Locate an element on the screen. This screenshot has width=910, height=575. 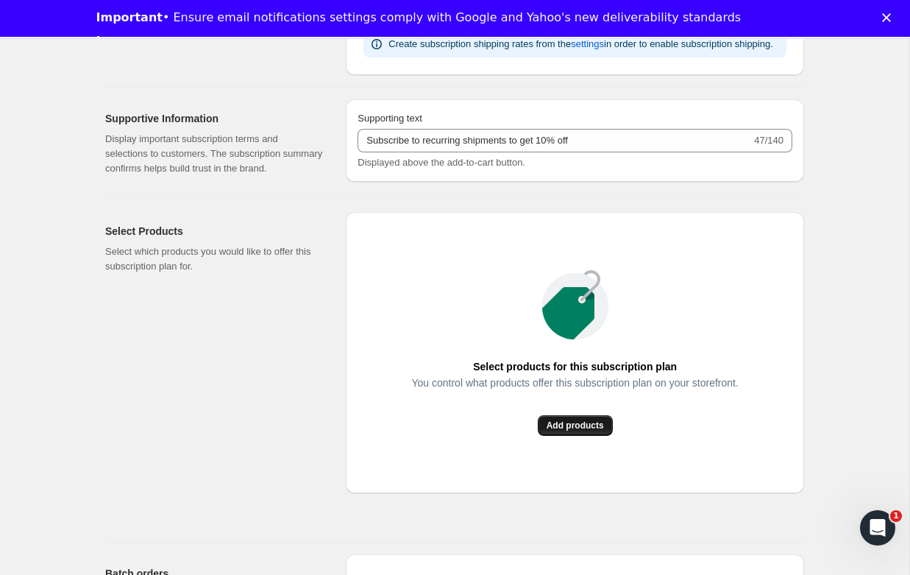
span: Select products for this subscription plan is located at coordinates (575, 366).